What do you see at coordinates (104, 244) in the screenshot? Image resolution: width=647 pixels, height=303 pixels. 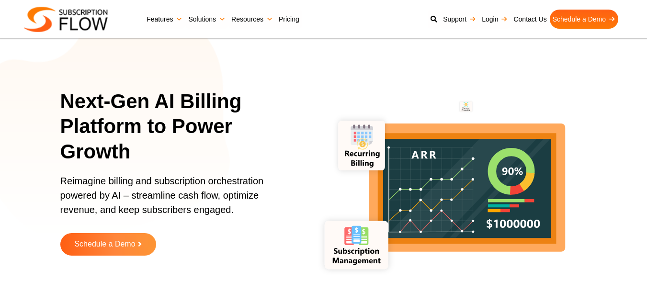 I see `span: Schedule a Demo` at bounding box center [104, 244].